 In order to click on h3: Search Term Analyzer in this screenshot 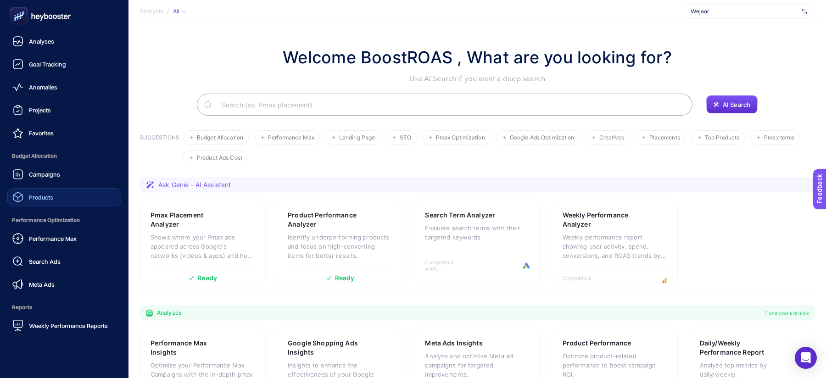, I will do `click(460, 215)`.